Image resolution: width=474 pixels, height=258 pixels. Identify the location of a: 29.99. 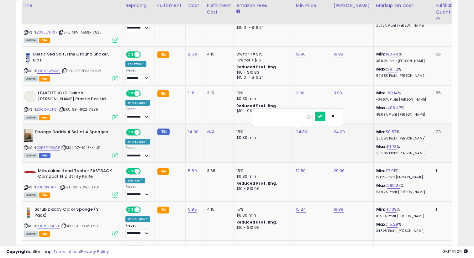
(339, 171).